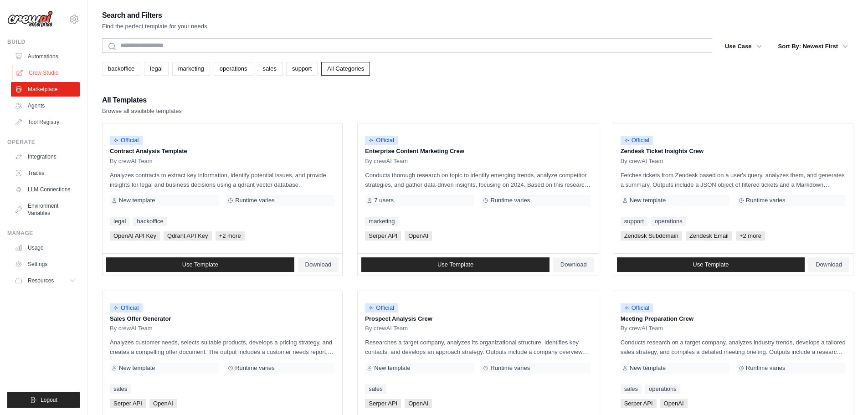  What do you see at coordinates (222, 180) in the screenshot?
I see `p: Analyzes contracts to extract key information, identify potential issues, and provide insights fo...` at bounding box center [222, 180].